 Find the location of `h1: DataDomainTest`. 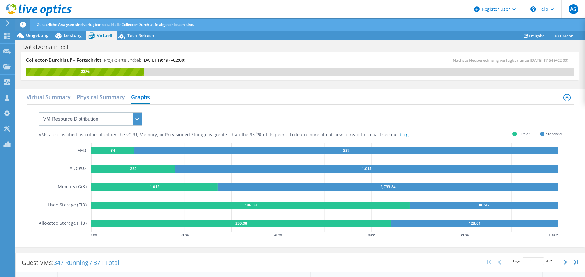

h1: DataDomainTest is located at coordinates (49, 47).